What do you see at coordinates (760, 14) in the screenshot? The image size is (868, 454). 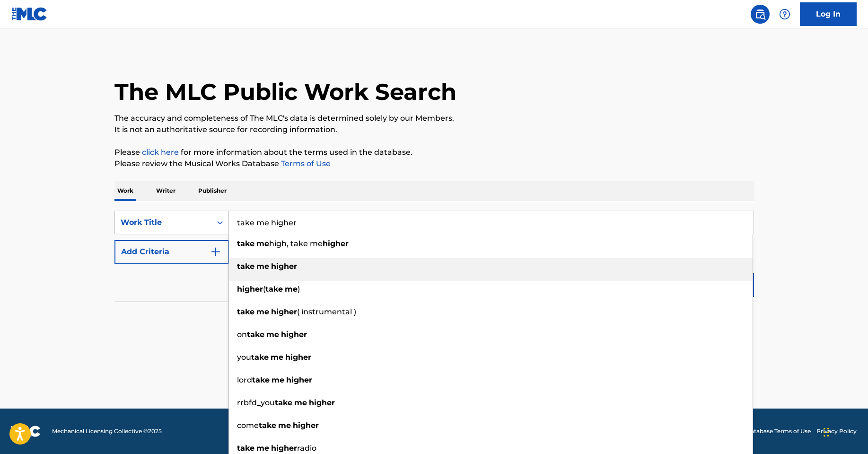 I see `a: Public Search` at bounding box center [760, 14].